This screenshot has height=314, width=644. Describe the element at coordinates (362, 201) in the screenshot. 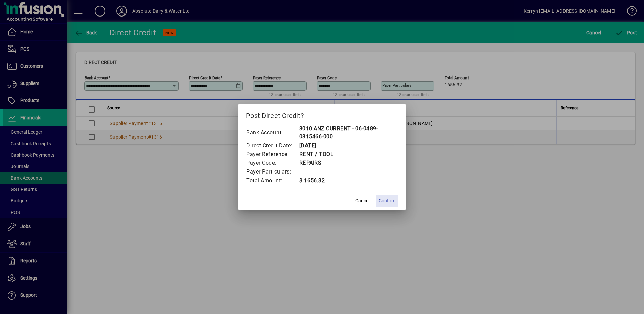

I see `button: Cancel` at that location.